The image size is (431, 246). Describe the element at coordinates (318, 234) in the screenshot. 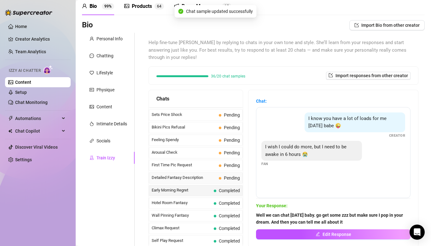

I see `span: edit` at that location.